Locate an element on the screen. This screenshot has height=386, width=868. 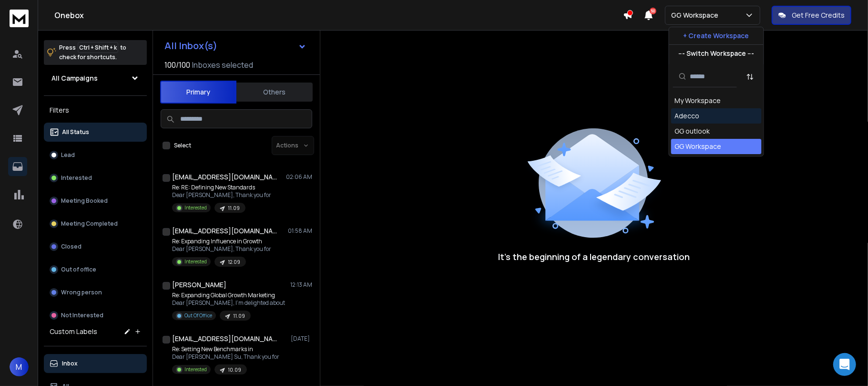
button: Primary is located at coordinates (199, 92).